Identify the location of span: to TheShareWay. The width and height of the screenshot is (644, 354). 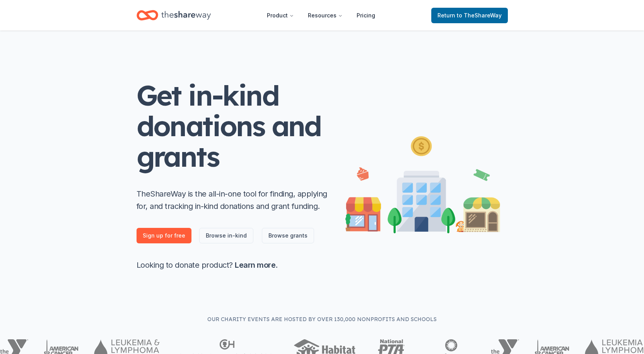
(479, 15).